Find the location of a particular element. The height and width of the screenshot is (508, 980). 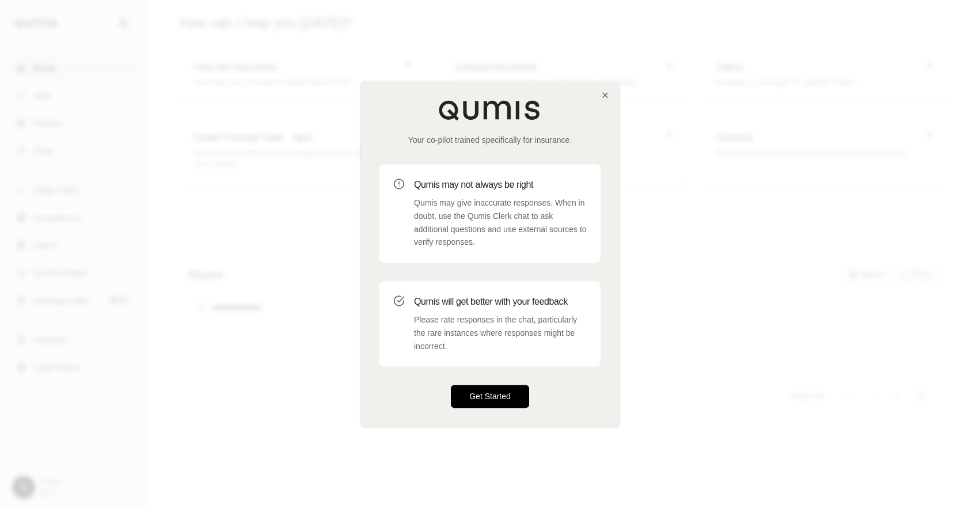

h3: Qumis may not always be right is located at coordinates (501, 185).